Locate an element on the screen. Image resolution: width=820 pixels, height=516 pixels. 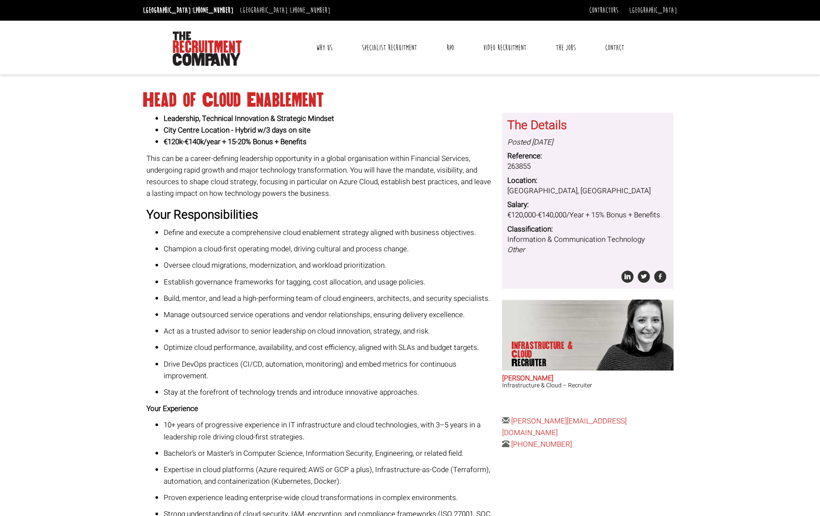
img: The Recruitment Company is located at coordinates (207, 49).